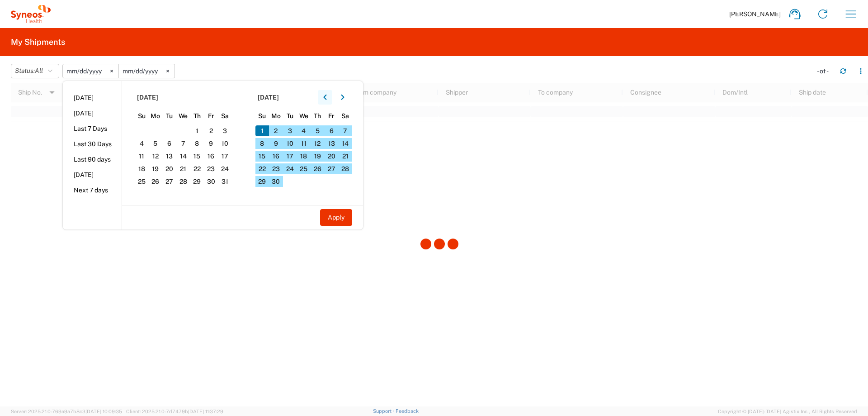  What do you see at coordinates (35, 71) in the screenshot?
I see `button: Status:All` at bounding box center [35, 71].